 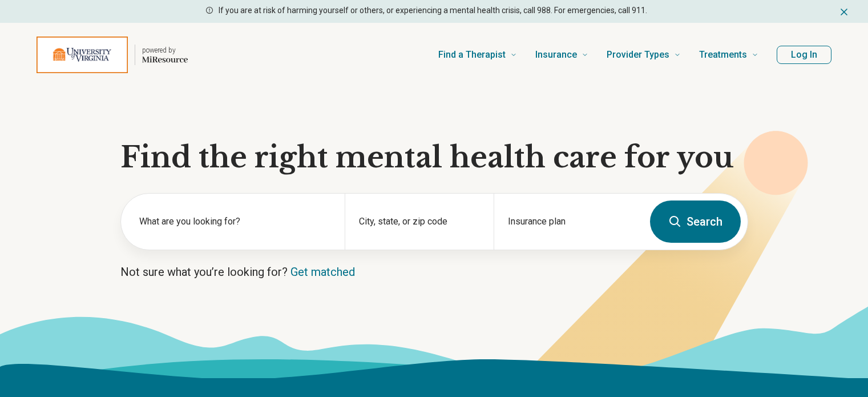 I want to click on a: Get matched, so click(x=322, y=272).